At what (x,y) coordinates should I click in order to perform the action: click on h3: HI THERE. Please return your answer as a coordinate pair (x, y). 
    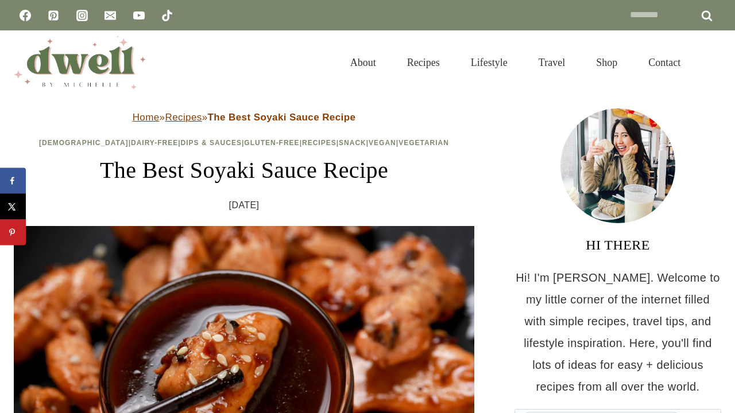
    Looking at the image, I should click on (618, 245).